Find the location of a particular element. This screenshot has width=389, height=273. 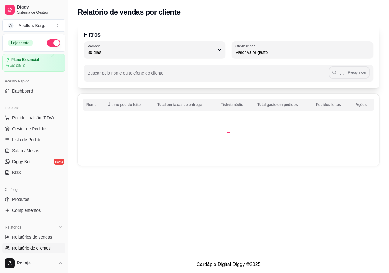

span: Dashboard is located at coordinates (22, 91).